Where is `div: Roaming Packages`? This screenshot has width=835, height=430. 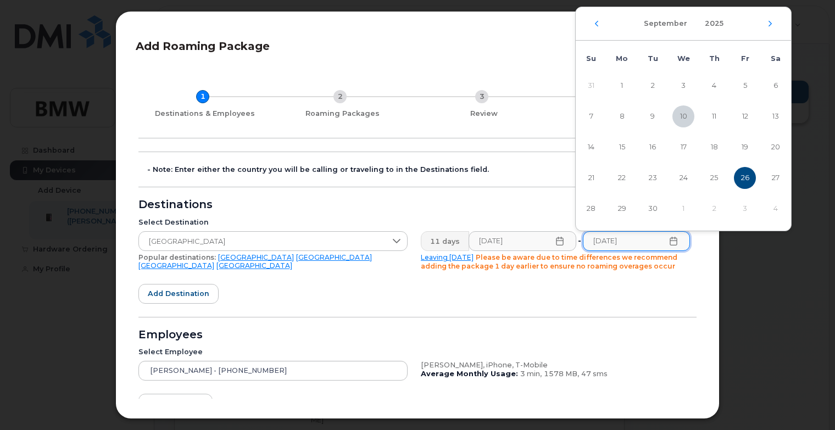
div: Roaming Packages is located at coordinates (342, 114).